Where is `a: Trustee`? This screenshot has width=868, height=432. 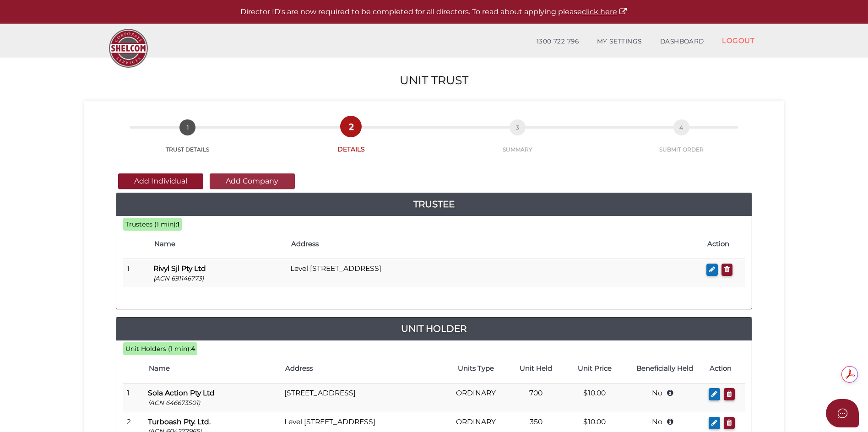
a: Trustee is located at coordinates (434, 204).